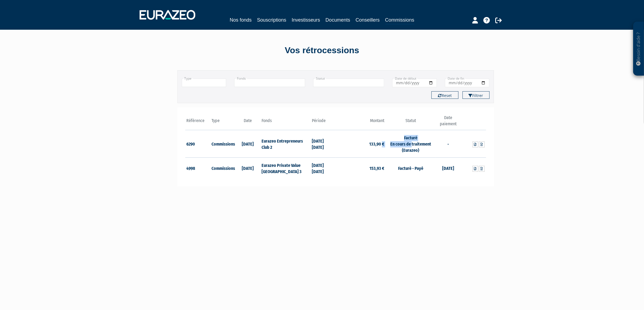 The height and width of the screenshot is (310, 644). What do you see at coordinates (272, 20) in the screenshot?
I see `a: Souscriptions` at bounding box center [272, 20].